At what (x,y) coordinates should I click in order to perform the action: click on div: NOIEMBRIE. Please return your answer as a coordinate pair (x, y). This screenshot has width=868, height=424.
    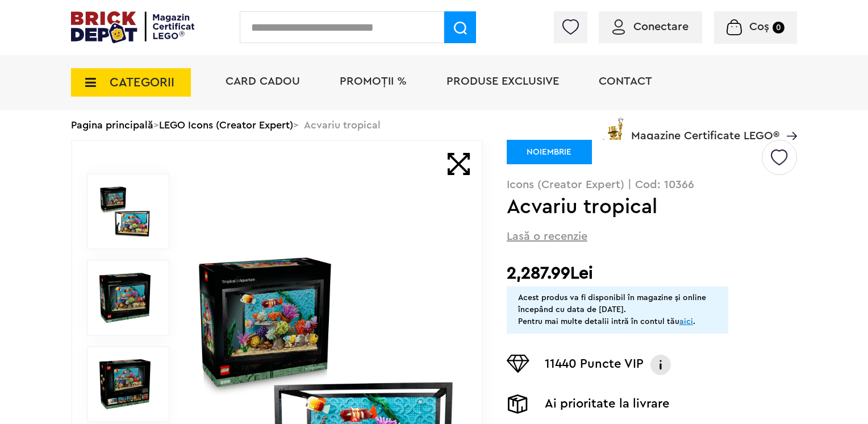
    Looking at the image, I should click on (550, 152).